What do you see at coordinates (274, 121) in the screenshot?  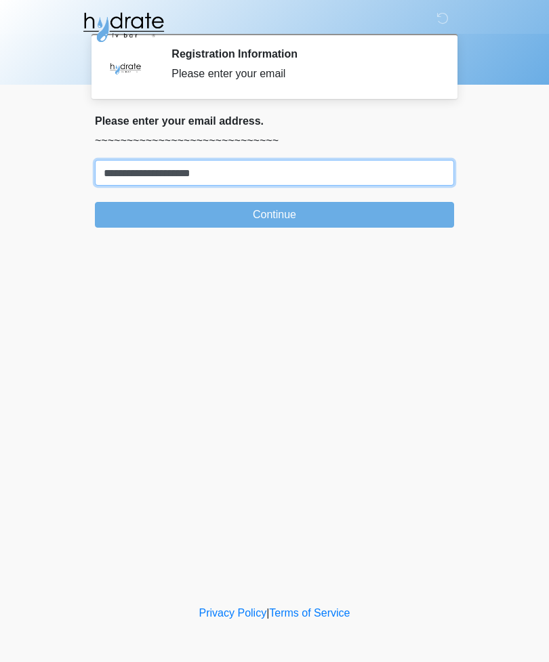 I see `h2: Please enter your email address.` at bounding box center [274, 121].